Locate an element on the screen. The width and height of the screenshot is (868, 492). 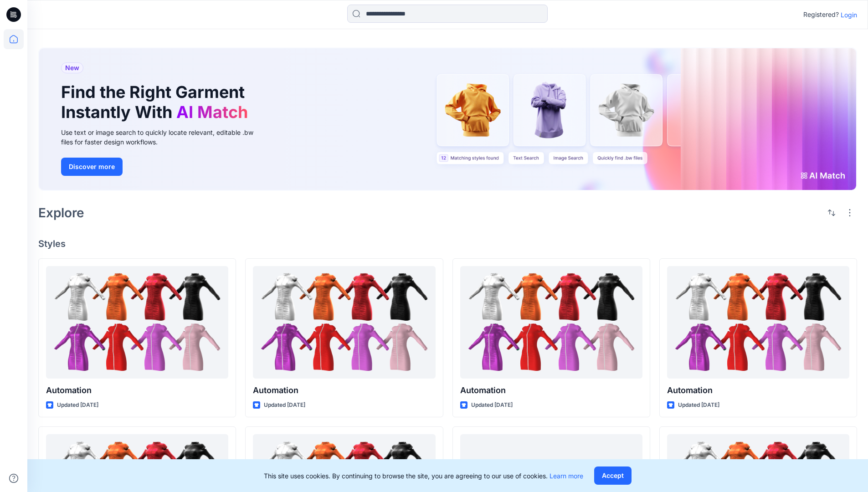
div: Use text or image search to quickly locate relevant, editable .bw files for faster design workflows. is located at coordinates (164, 137).